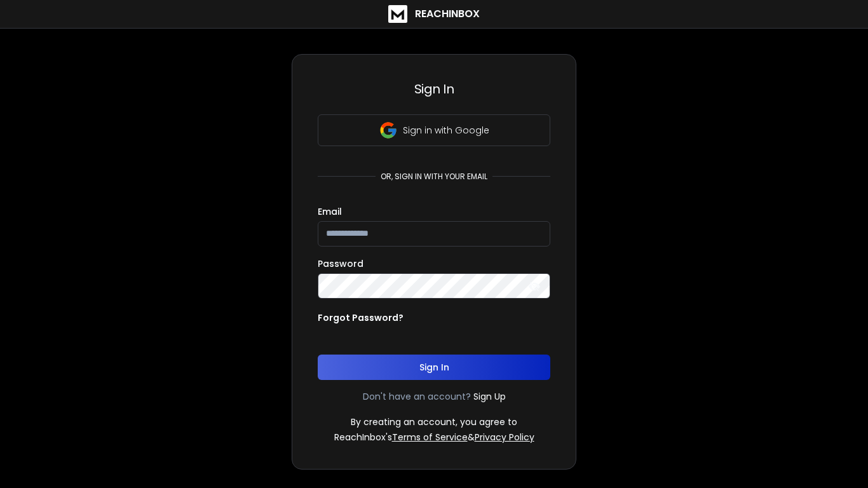 The height and width of the screenshot is (488, 868). Describe the element at coordinates (434, 130) in the screenshot. I see `button: Sign in with Google` at that location.